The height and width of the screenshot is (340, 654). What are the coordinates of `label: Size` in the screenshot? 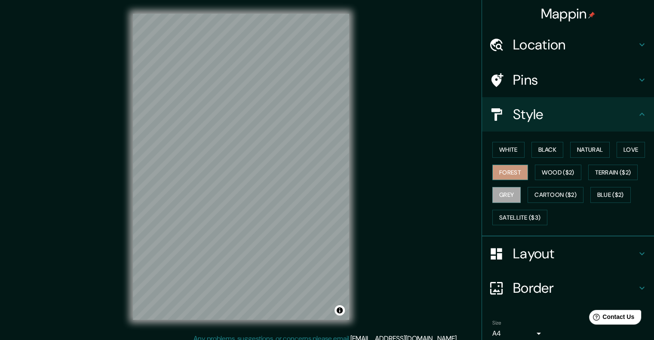 It's located at (496, 323).